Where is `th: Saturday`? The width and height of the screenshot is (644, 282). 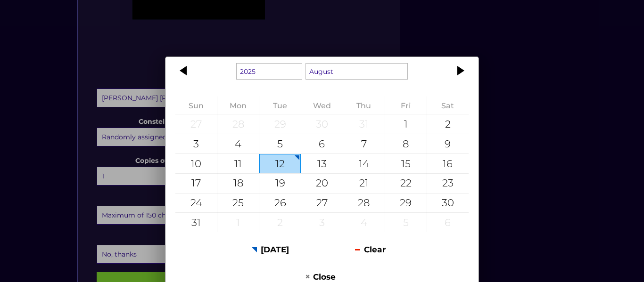
th: Saturday is located at coordinates (447, 106).